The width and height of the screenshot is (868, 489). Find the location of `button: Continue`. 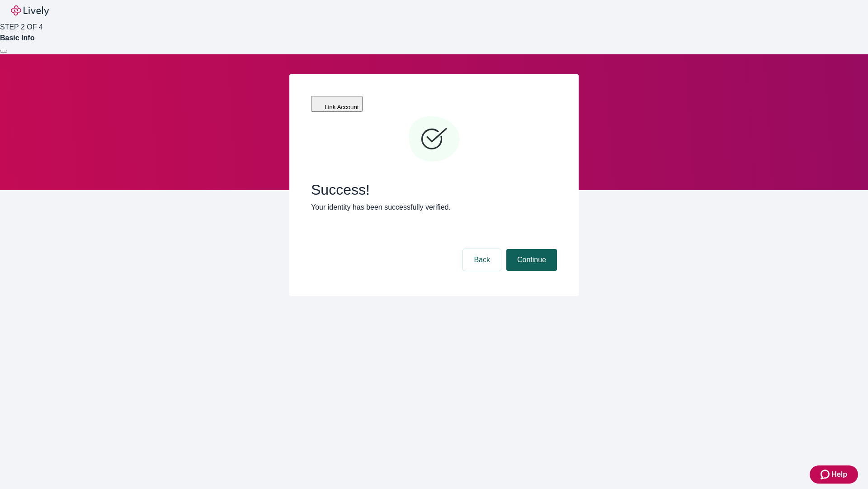

button: Continue is located at coordinates (532, 260).